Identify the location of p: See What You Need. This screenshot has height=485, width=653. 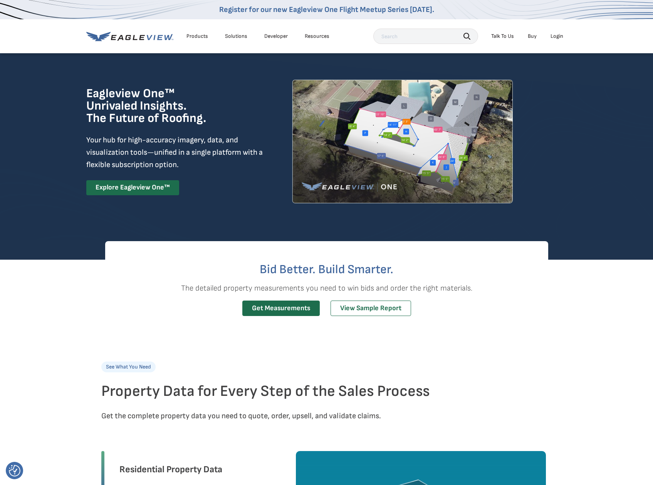
(128, 367).